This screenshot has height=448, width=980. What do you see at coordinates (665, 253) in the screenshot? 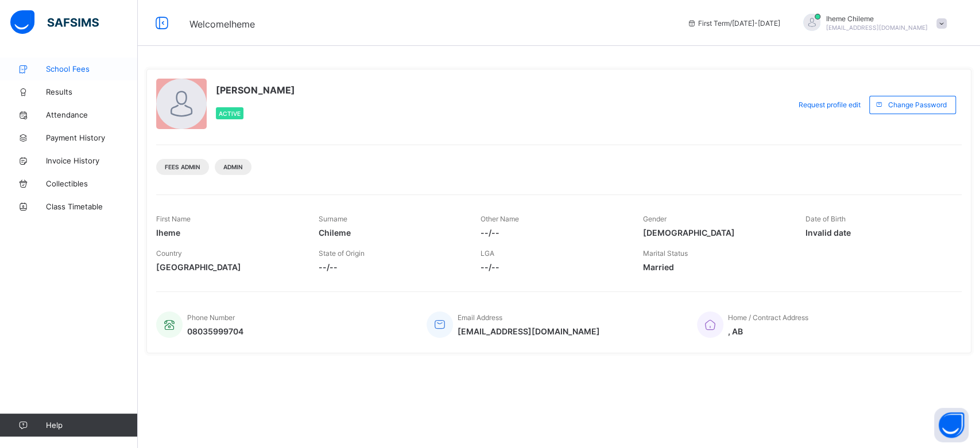
I see `span: Marital Status` at bounding box center [665, 253].